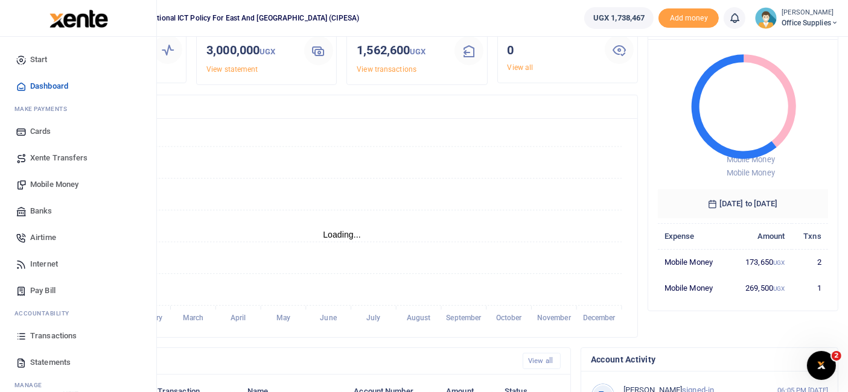 This screenshot has height=392, width=848. I want to click on th: Txns, so click(810, 237).